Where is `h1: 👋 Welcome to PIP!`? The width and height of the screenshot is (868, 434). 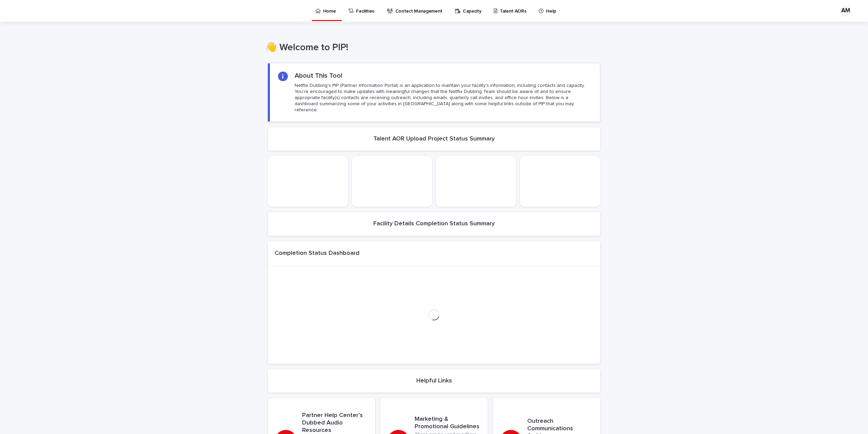
h1: 👋 Welcome to PIP! is located at coordinates (431, 48).